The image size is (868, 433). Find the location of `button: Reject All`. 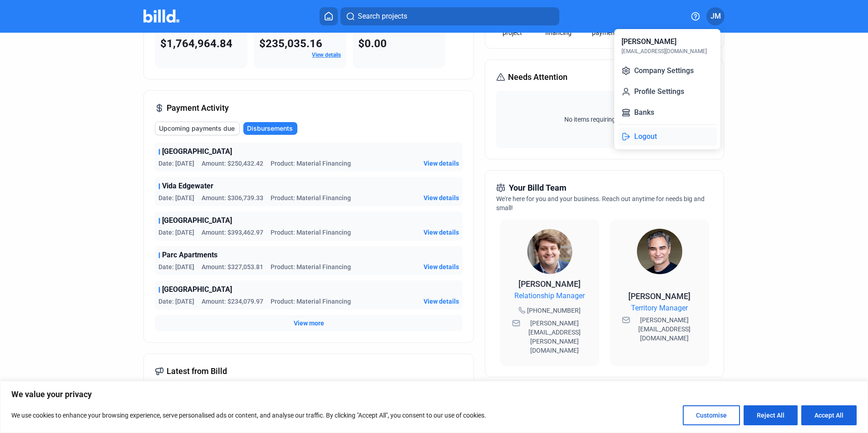

button: Reject All is located at coordinates (770, 415).